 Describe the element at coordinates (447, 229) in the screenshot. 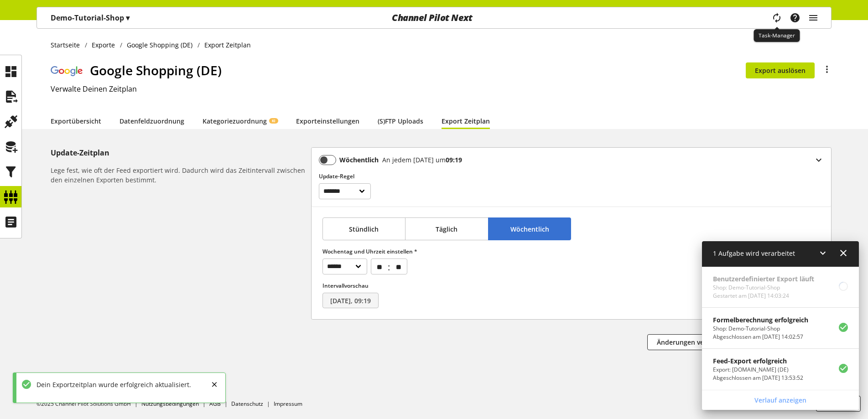

I see `button: Täglich` at that location.